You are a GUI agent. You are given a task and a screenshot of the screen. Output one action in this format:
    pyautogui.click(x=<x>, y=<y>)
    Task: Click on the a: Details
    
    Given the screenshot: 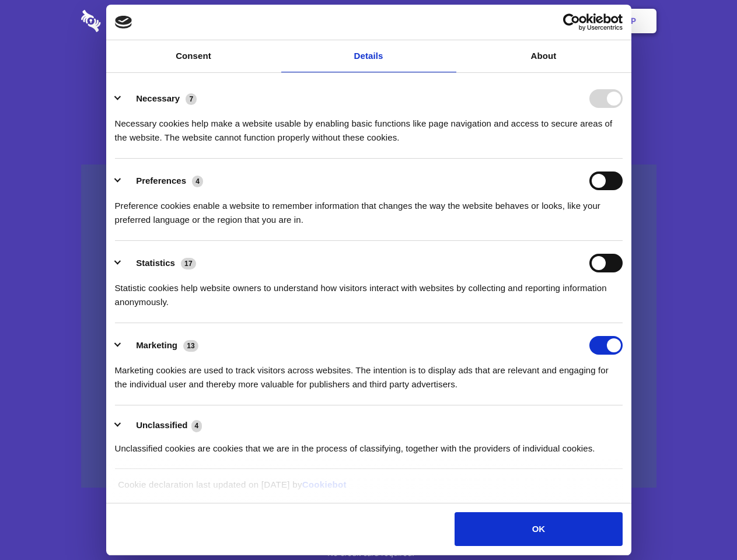 What is the action you would take?
    pyautogui.click(x=369, y=56)
    